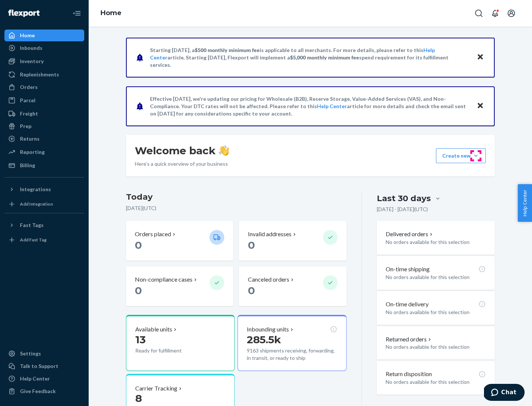 The height and width of the screenshot is (406, 532). I want to click on button: Available units13Ready for fulfillment, so click(180, 342).